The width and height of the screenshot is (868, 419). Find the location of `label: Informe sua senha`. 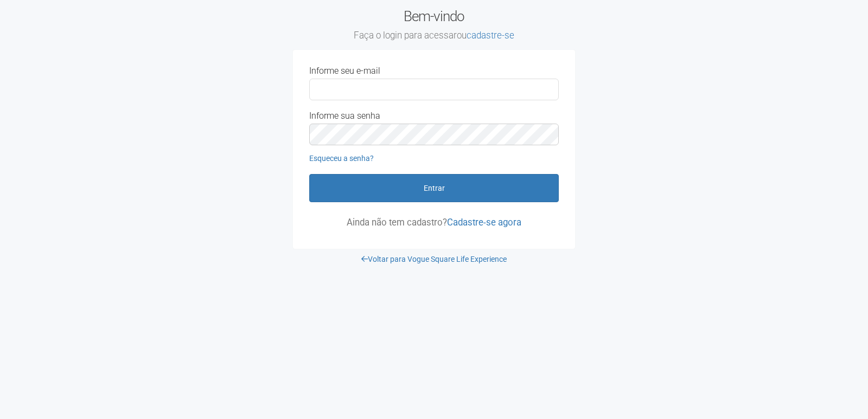

label: Informe sua senha is located at coordinates (344, 116).